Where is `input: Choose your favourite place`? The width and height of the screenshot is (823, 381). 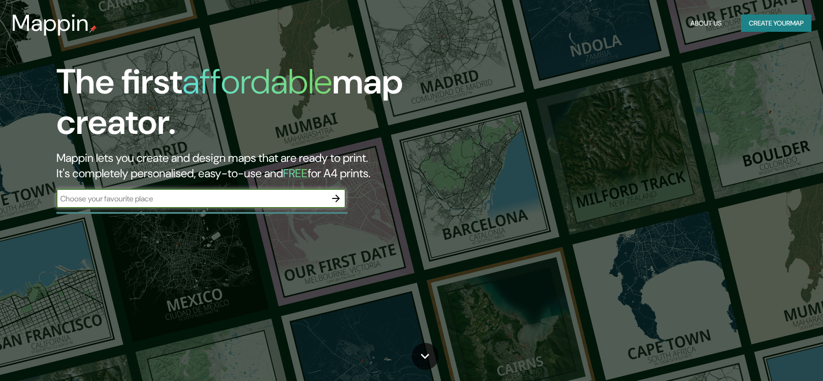 input: Choose your favourite place is located at coordinates (191, 199).